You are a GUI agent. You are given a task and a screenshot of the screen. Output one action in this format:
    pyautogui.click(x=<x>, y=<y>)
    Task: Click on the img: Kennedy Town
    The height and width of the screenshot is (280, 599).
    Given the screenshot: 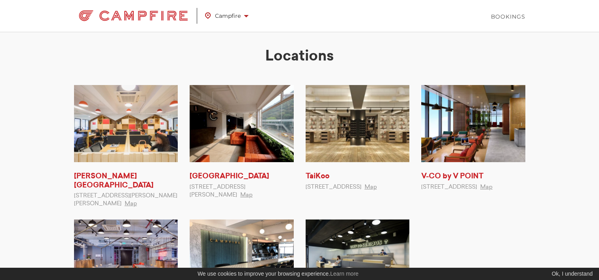 What is the action you would take?
    pyautogui.click(x=126, y=124)
    